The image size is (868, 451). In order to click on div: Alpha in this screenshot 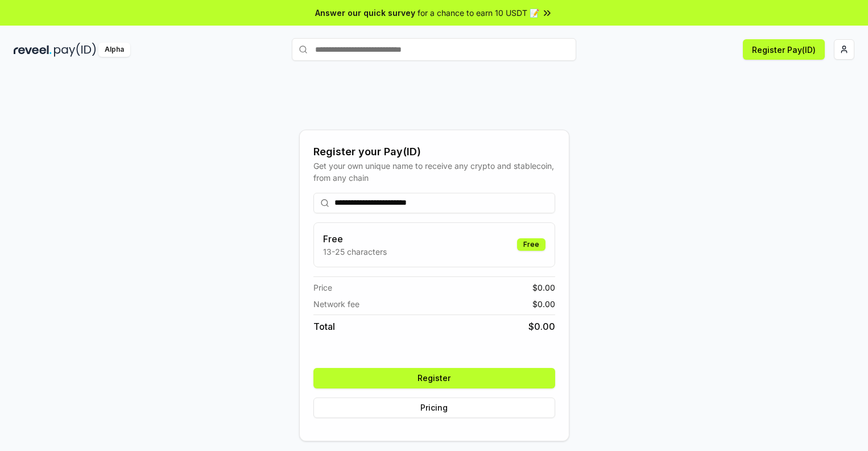, I will do `click(114, 50)`.